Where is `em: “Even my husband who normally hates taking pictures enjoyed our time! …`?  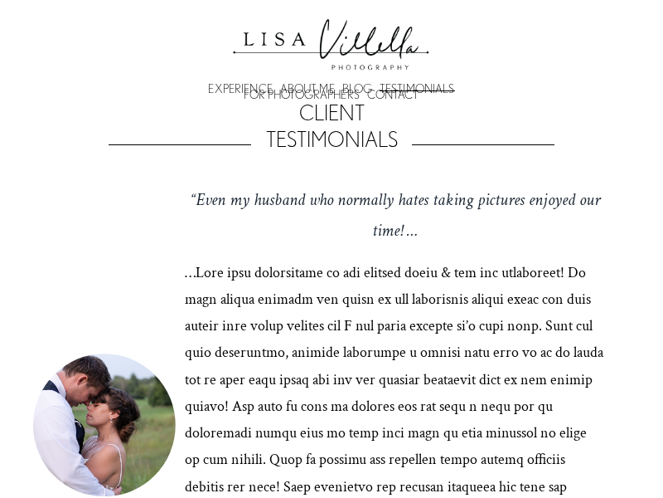 em: “Even my husband who normally hates taking pictures enjoyed our time! … is located at coordinates (397, 215).